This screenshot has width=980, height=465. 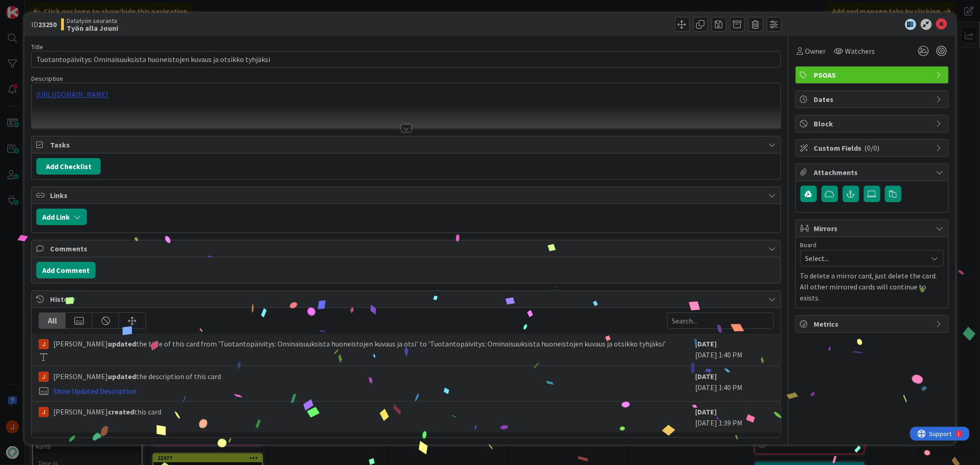 I want to click on span: Comments, so click(x=407, y=249).